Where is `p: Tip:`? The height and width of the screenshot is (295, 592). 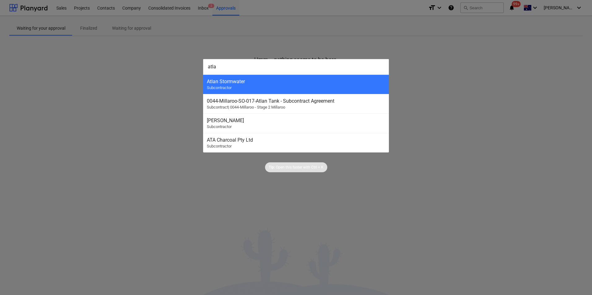 p: Tip: is located at coordinates (272, 167).